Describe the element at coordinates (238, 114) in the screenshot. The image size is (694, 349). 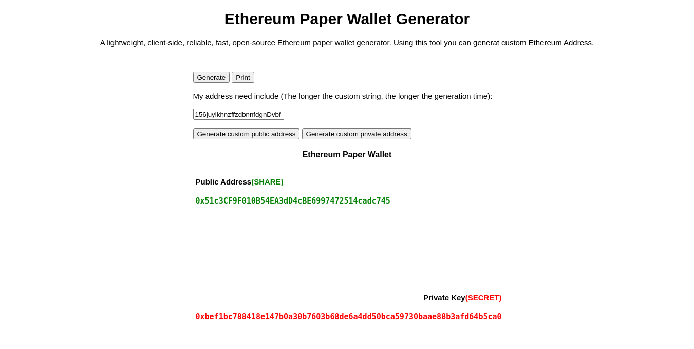
I see `input: 66` at that location.